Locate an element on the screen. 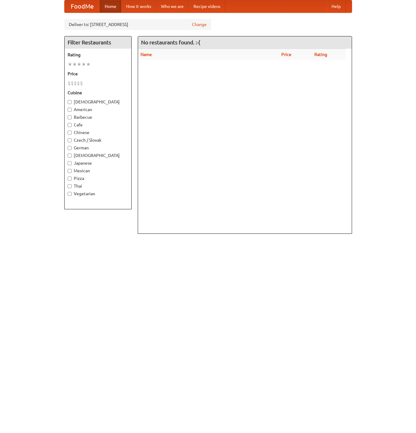  label: Vegetarian is located at coordinates (98, 194).